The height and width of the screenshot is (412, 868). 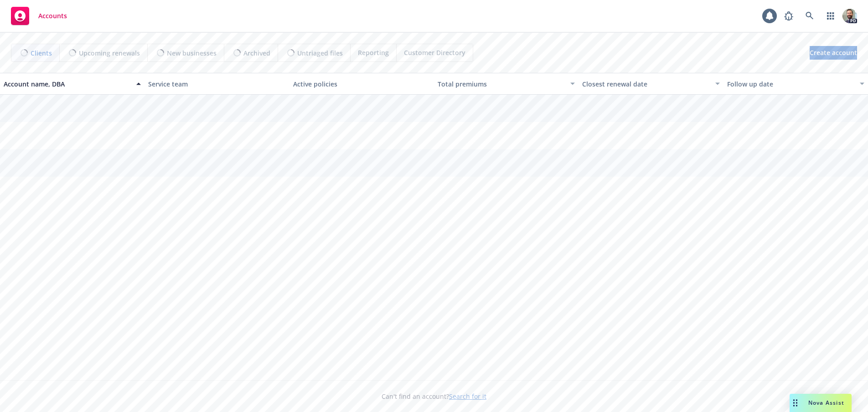 I want to click on button: Closest renewal date, so click(x=651, y=84).